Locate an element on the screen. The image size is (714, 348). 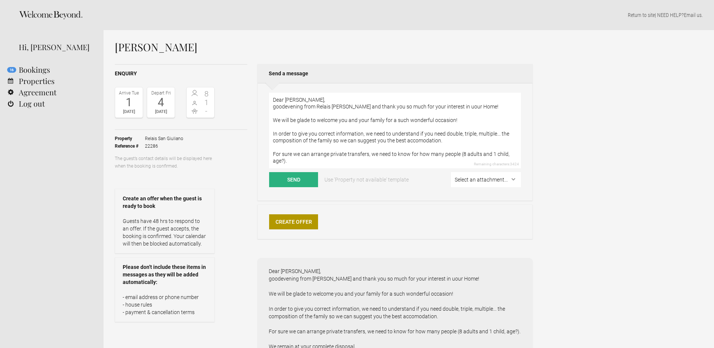
h2: Enquiry is located at coordinates (181, 73).